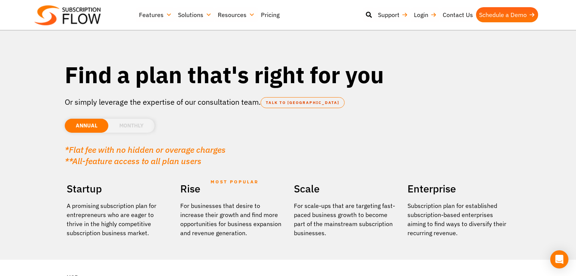 This screenshot has width=576, height=276. Describe the element at coordinates (231, 219) in the screenshot. I see `div: For businesses that desire to increase their growth and find more opportunities for business expa...` at that location.